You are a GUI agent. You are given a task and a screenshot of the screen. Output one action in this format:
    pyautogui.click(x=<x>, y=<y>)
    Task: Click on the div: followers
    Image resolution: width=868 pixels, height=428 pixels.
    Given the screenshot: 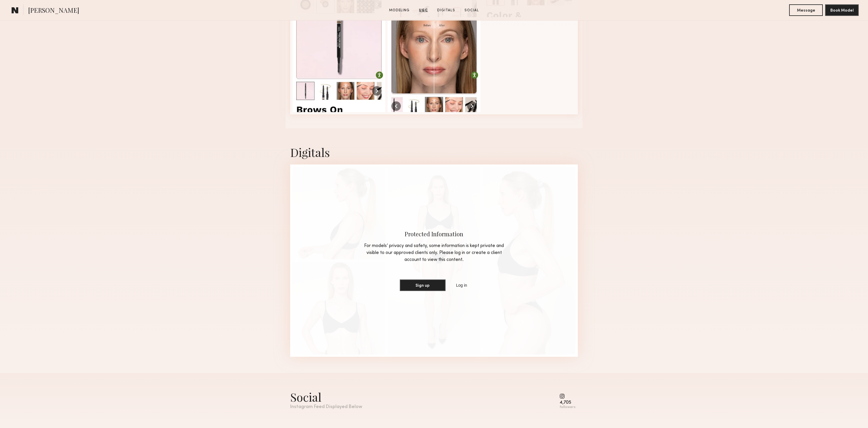 What is the action you would take?
    pyautogui.click(x=568, y=407)
    